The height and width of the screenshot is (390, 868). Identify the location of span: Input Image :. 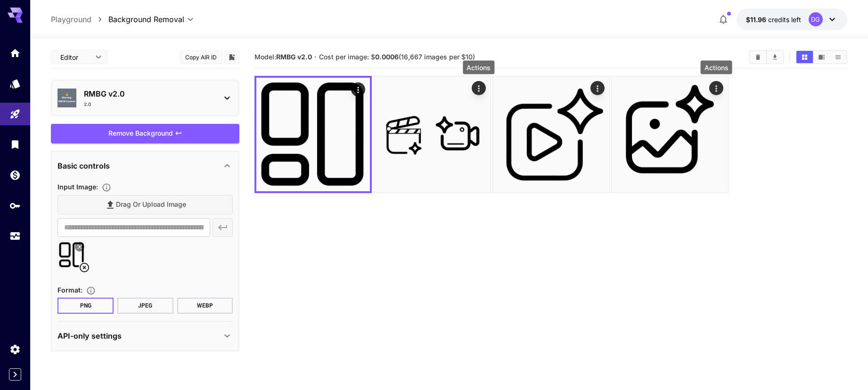
(78, 186).